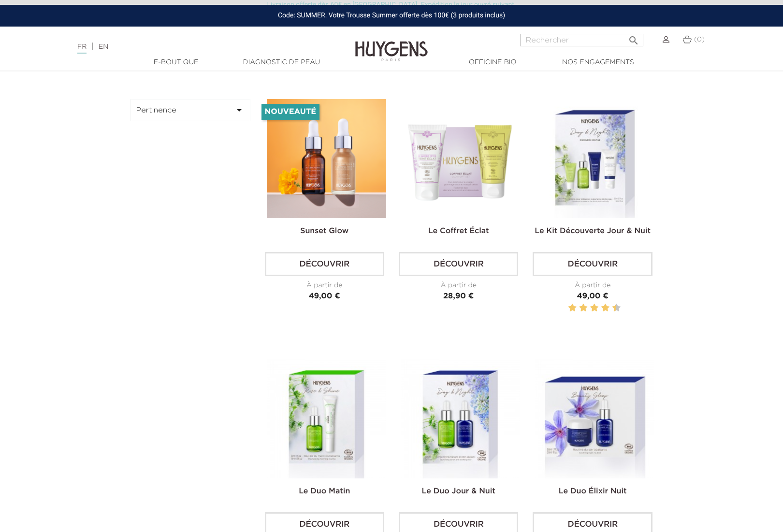 The image size is (783, 532). What do you see at coordinates (326, 418) in the screenshot?
I see `img: Le duo concombre` at bounding box center [326, 418].